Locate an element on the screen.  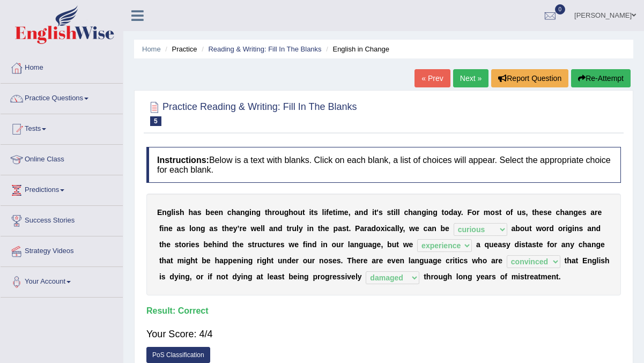
a: Predictions is located at coordinates (62, 188).